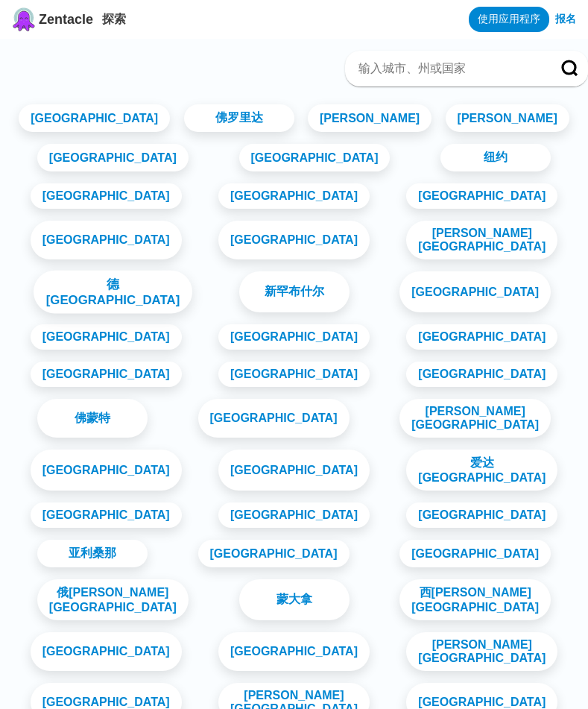 This screenshot has height=709, width=588. Describe the element at coordinates (92, 417) in the screenshot. I see `font: 佛蒙特` at that location.